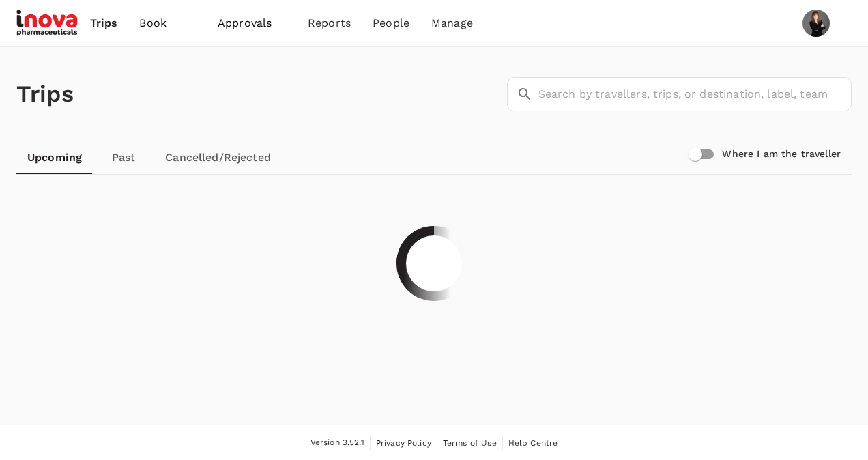  What do you see at coordinates (469, 443) in the screenshot?
I see `a: Terms of Use` at bounding box center [469, 443].